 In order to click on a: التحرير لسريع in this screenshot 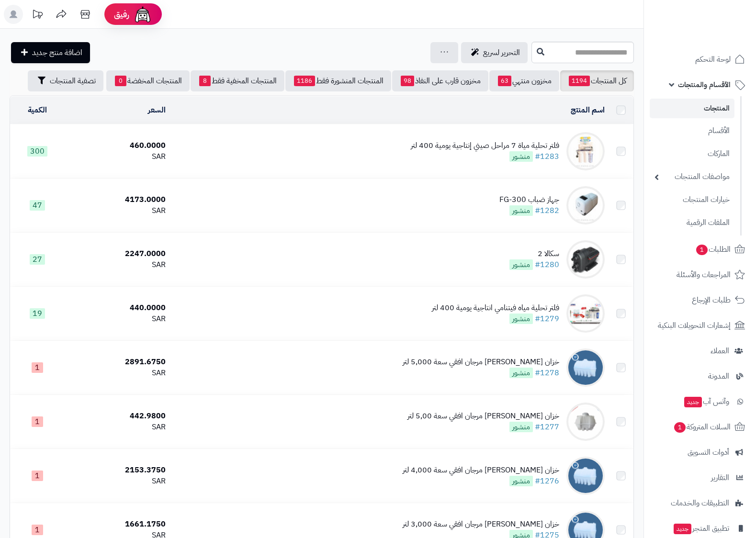, I will do `click(495, 52)`.